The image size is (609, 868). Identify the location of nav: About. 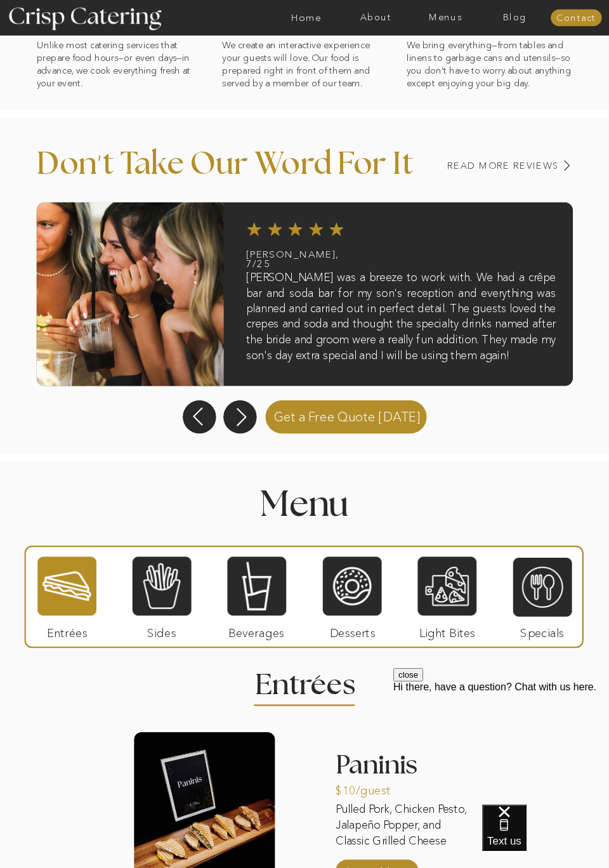
(376, 18).